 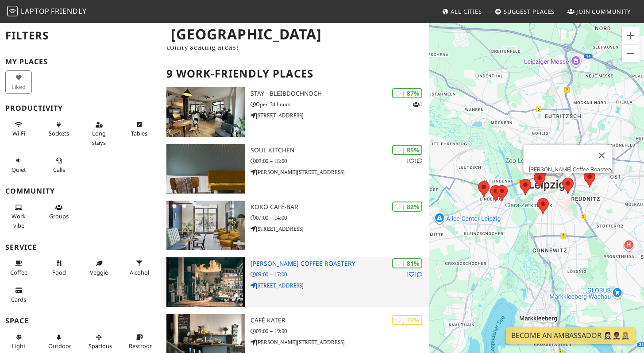 What do you see at coordinates (140, 129) in the screenshot?
I see `button: Tables` at bounding box center [140, 129].